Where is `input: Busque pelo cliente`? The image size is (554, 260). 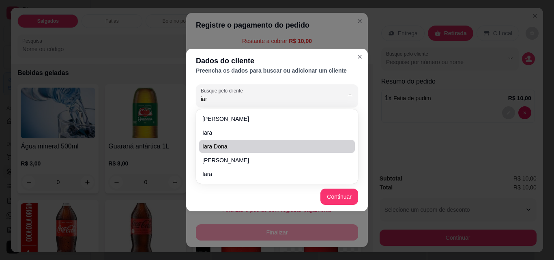 input: Busque pelo cliente is located at coordinates (265, 99).